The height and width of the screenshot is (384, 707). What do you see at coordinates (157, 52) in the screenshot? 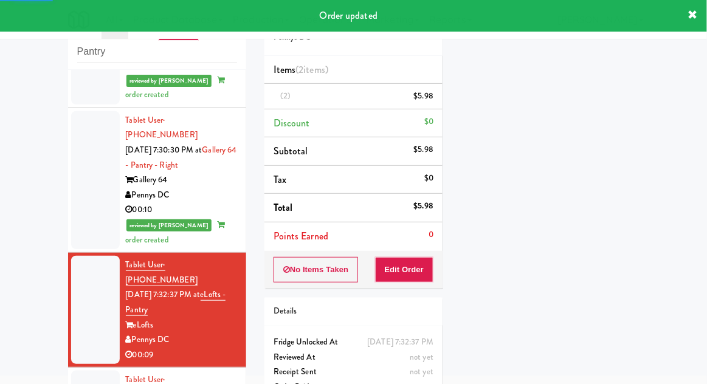
I see `input: Search vision orders` at bounding box center [157, 52].